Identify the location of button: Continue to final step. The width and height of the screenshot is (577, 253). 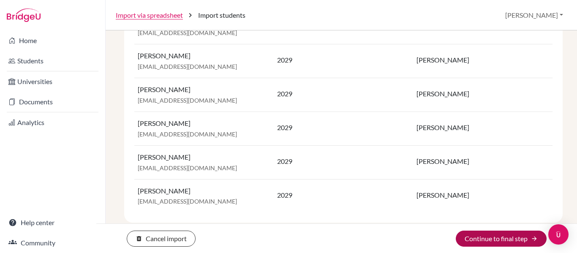
(501, 239).